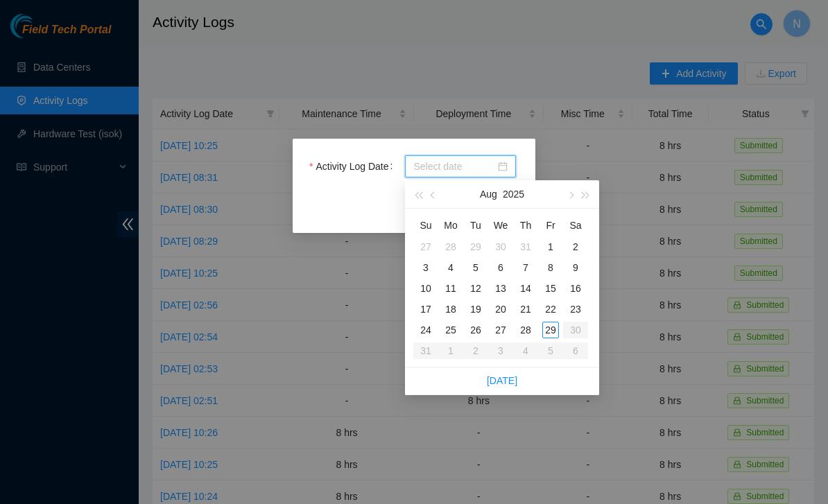 The width and height of the screenshot is (828, 504). What do you see at coordinates (450, 267) in the screenshot?
I see `td: 2025-08-04` at bounding box center [450, 267].